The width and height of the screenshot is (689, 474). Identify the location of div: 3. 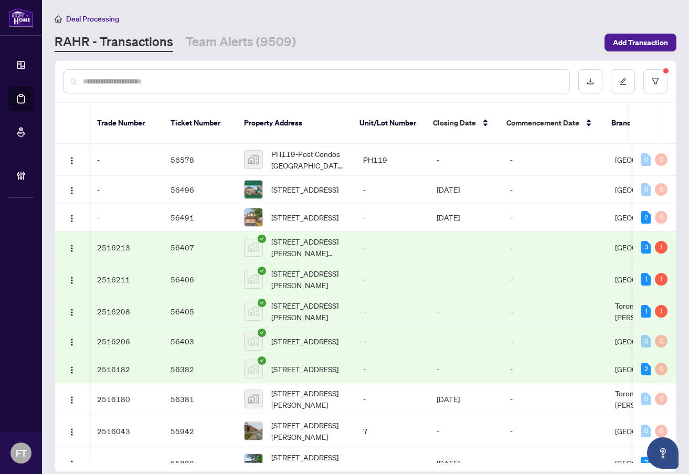
(646, 247).